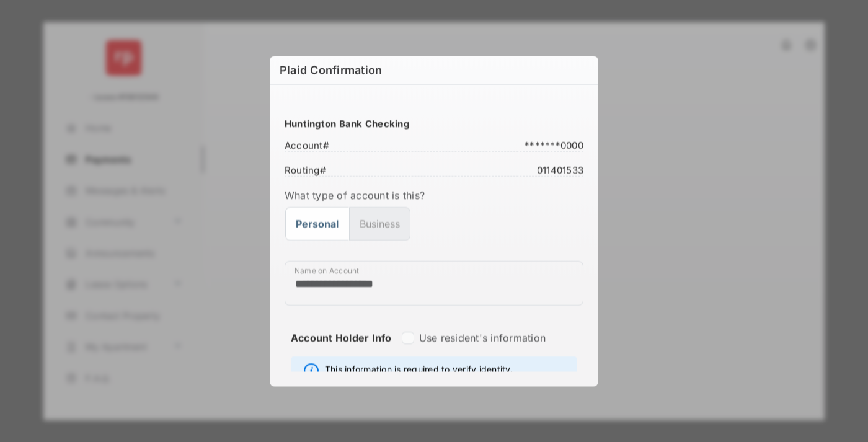  Describe the element at coordinates (419, 371) in the screenshot. I see `span: This information is required to verify identity.` at that location.